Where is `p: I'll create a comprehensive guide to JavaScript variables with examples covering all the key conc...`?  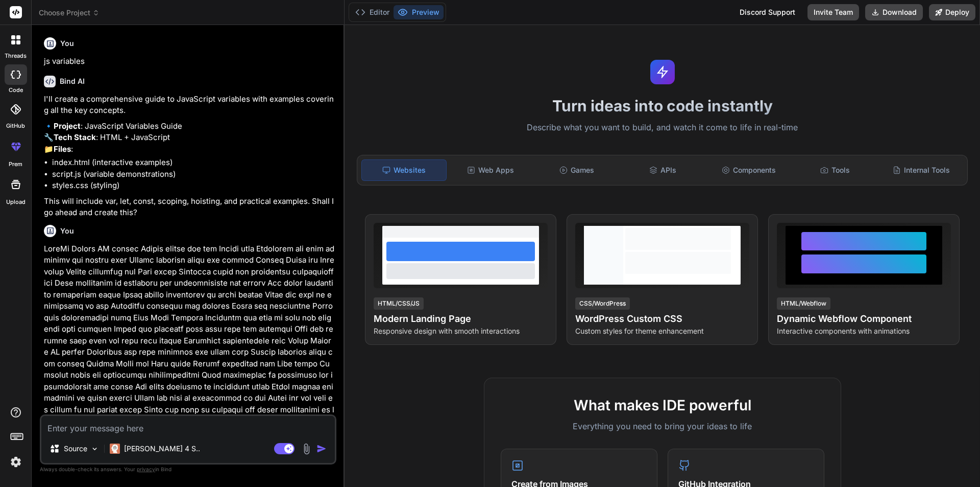 p: I'll create a comprehensive guide to JavaScript variables with examples covering all the key conc... is located at coordinates (189, 105).